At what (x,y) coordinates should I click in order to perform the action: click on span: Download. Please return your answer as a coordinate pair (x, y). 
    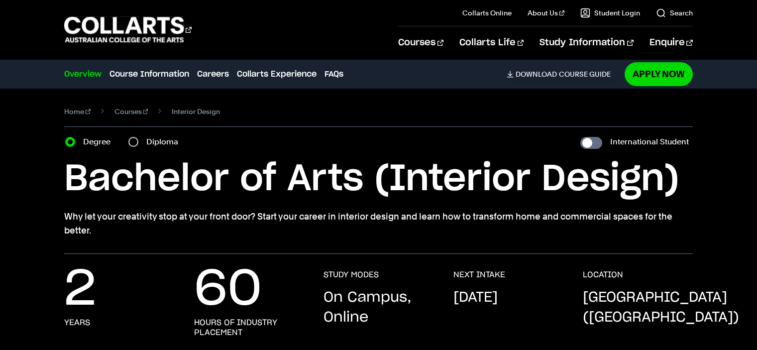
    Looking at the image, I should click on (536, 74).